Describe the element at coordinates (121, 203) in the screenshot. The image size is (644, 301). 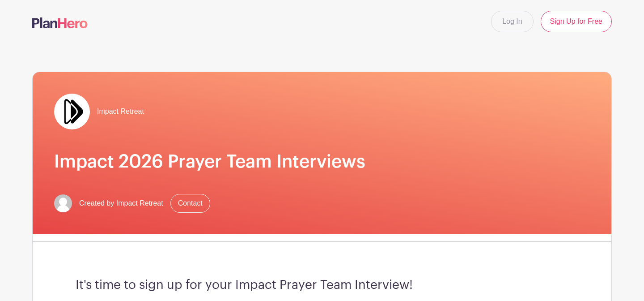
I see `span: Created by Impact Retreat` at that location.